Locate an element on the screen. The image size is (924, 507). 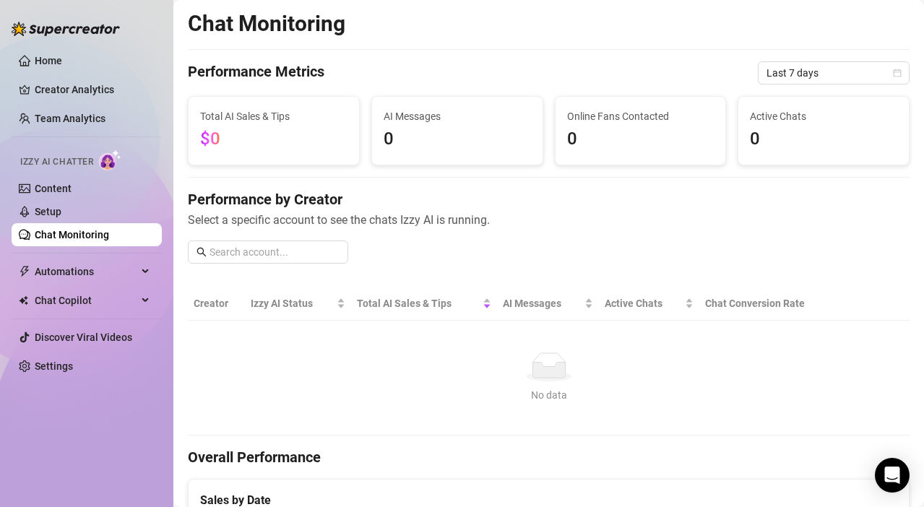
a: Home is located at coordinates (48, 61).